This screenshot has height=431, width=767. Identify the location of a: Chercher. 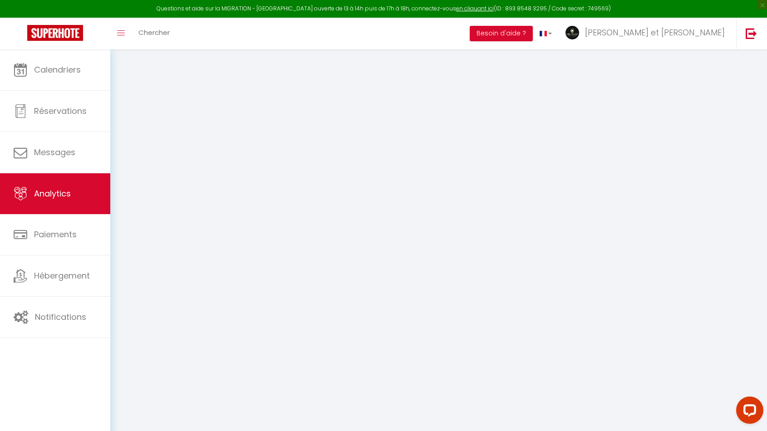
(154, 34).